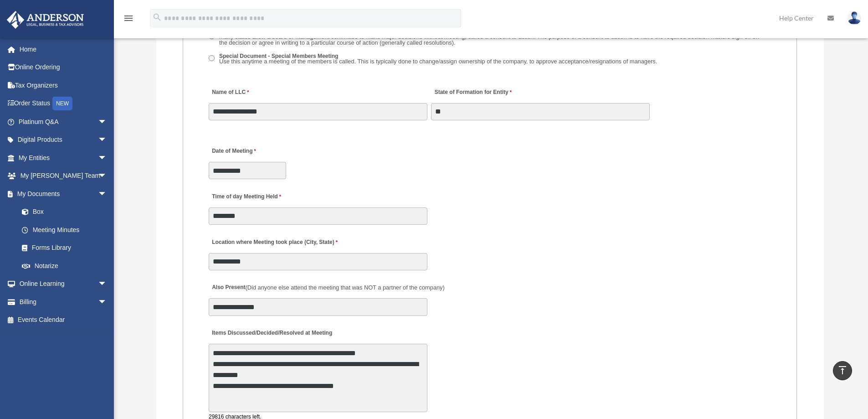  What do you see at coordinates (63, 158) in the screenshot?
I see `a: My Entitiesarrow_drop_down` at bounding box center [63, 158].